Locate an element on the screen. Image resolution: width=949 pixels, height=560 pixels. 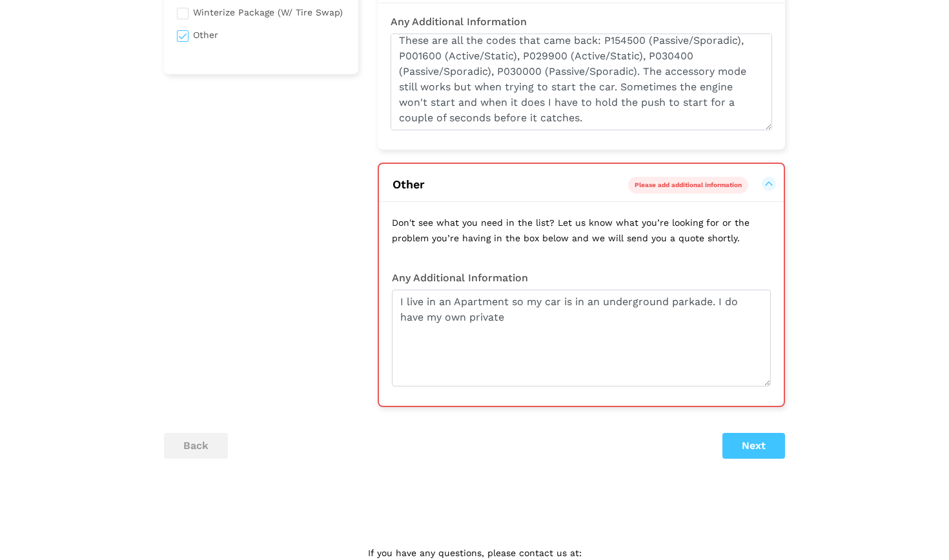
button: Other Please add additional information is located at coordinates (581, 185).